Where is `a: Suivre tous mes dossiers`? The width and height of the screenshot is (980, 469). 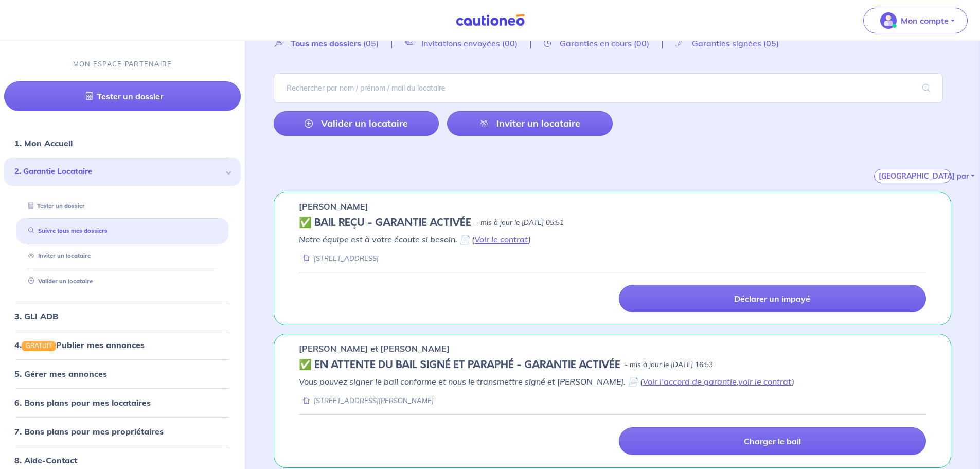
a: Suivre tous mes dossiers is located at coordinates (66, 231).